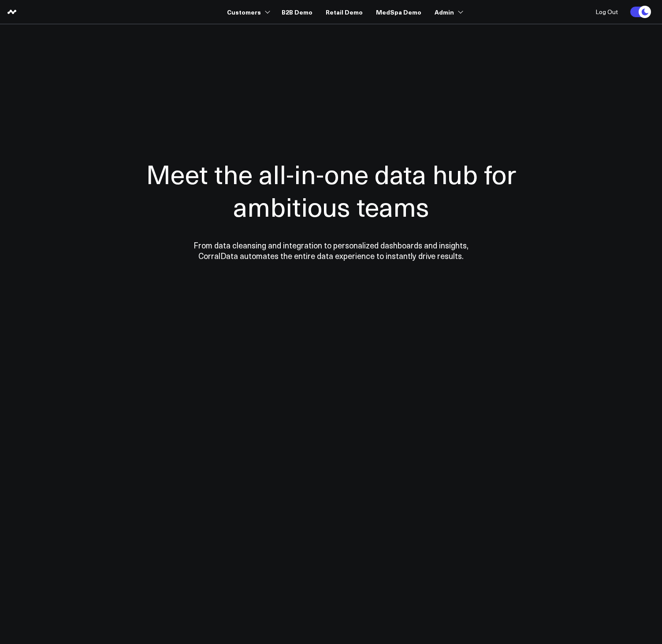 This screenshot has height=644, width=662. I want to click on a: B2B Demo, so click(297, 12).